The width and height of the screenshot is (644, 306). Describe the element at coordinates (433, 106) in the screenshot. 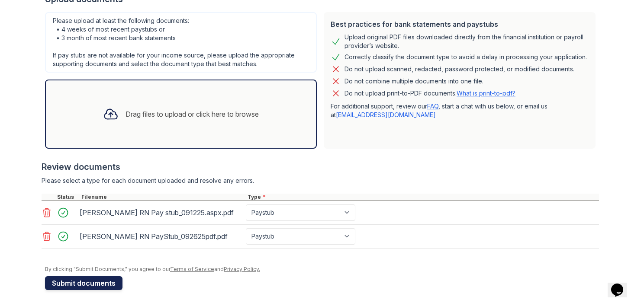

I see `a: FAQ` at that location.